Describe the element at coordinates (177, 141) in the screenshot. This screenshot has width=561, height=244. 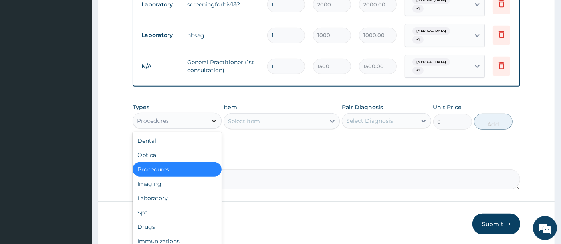
I see `div: Dental` at that location.